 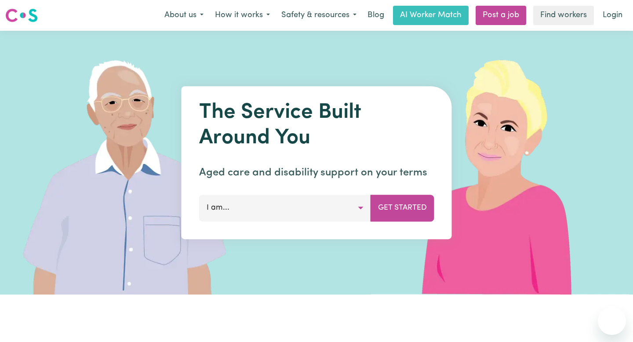 I want to click on h1: The Service Built Around You, so click(x=317, y=125).